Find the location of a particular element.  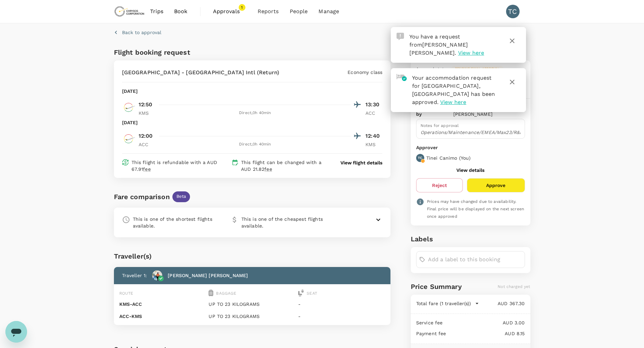

p: Payment fee is located at coordinates (431, 334).